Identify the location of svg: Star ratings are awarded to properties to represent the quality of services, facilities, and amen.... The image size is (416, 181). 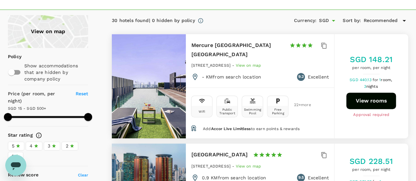
(39, 135).